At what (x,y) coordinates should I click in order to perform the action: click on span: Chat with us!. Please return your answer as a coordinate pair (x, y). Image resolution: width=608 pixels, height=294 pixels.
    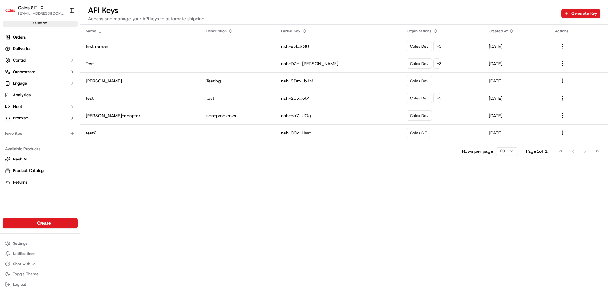
    Looking at the image, I should click on (24, 264).